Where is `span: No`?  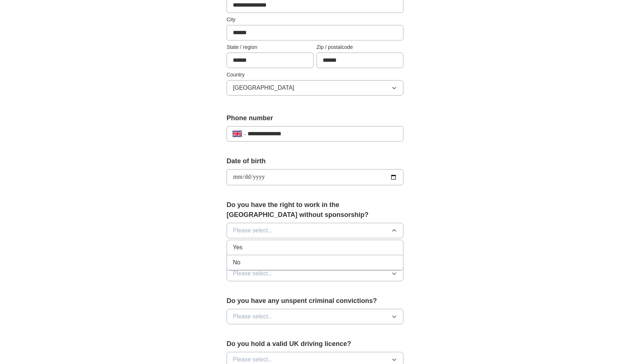
span: No is located at coordinates (236, 263).